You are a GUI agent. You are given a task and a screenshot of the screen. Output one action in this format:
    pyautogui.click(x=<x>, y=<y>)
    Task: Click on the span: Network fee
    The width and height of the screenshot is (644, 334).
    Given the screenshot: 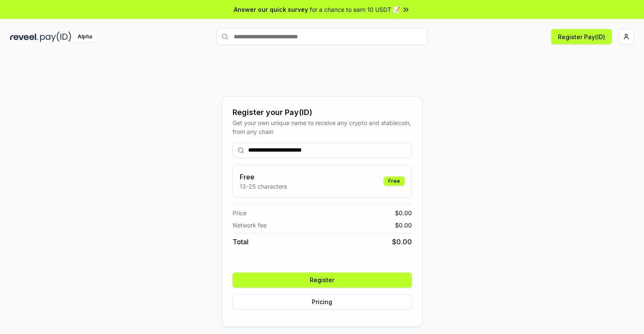 What is the action you would take?
    pyautogui.click(x=249, y=225)
    